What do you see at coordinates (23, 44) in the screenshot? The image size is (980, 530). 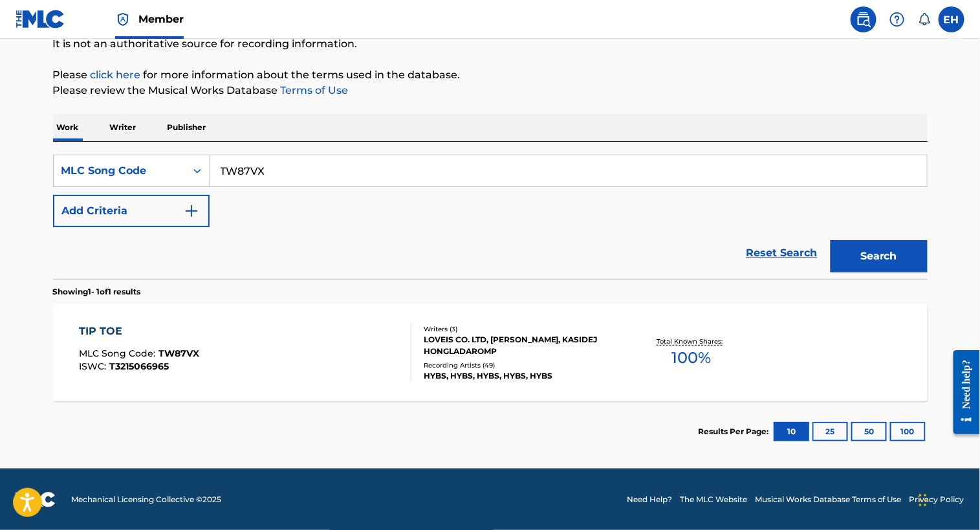 I see `div: Need help?` at bounding box center [23, 44].